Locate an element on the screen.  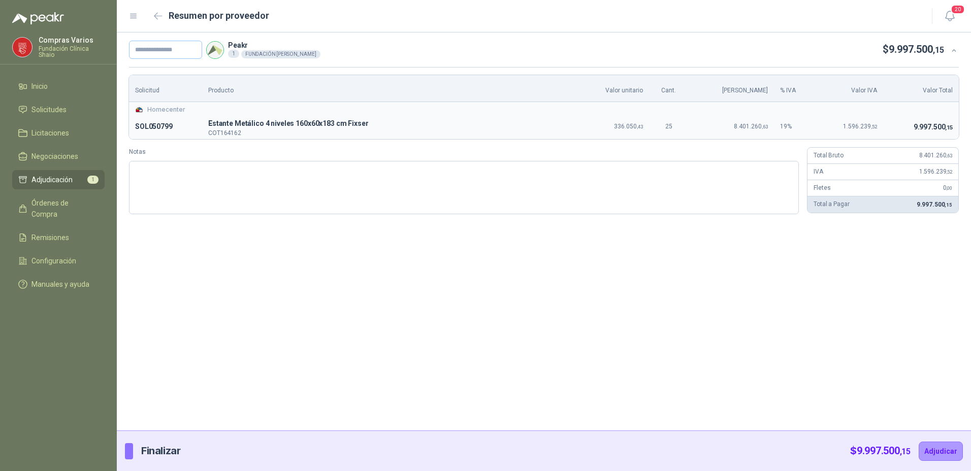
th: Valor IVA is located at coordinates (849, 88).